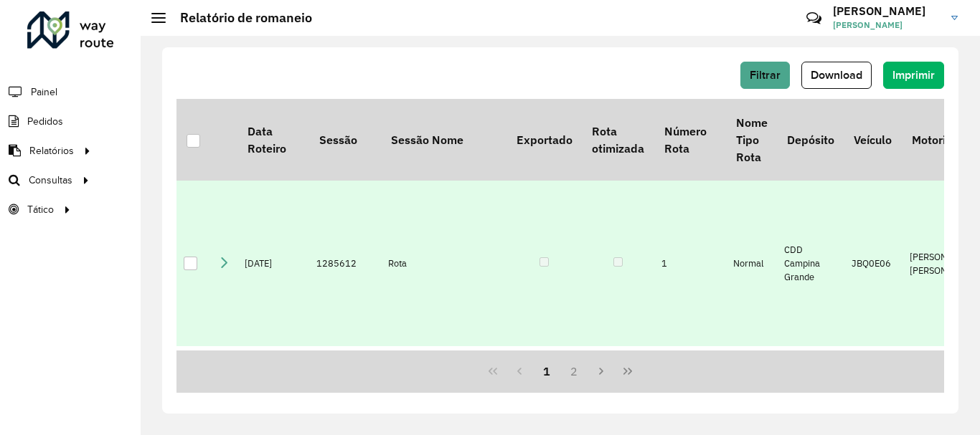 The height and width of the screenshot is (435, 980). What do you see at coordinates (751, 263) in the screenshot?
I see `td: Normal` at bounding box center [751, 263].